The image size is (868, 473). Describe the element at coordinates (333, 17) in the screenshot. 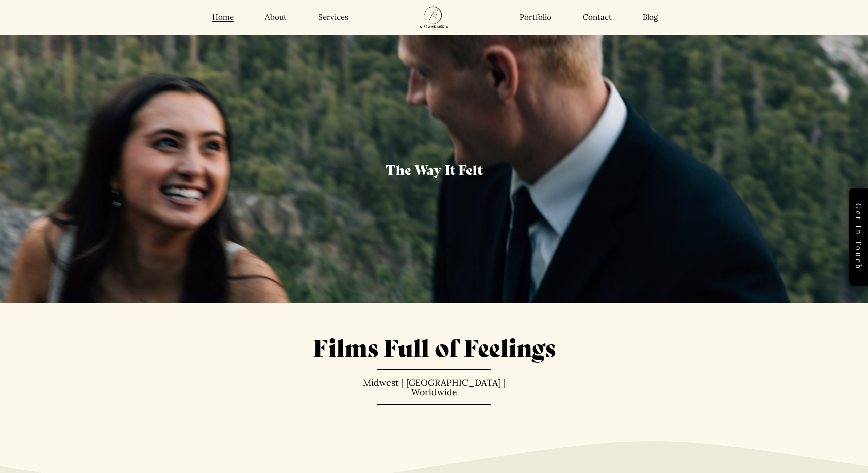

I see `a: Services` at that location.